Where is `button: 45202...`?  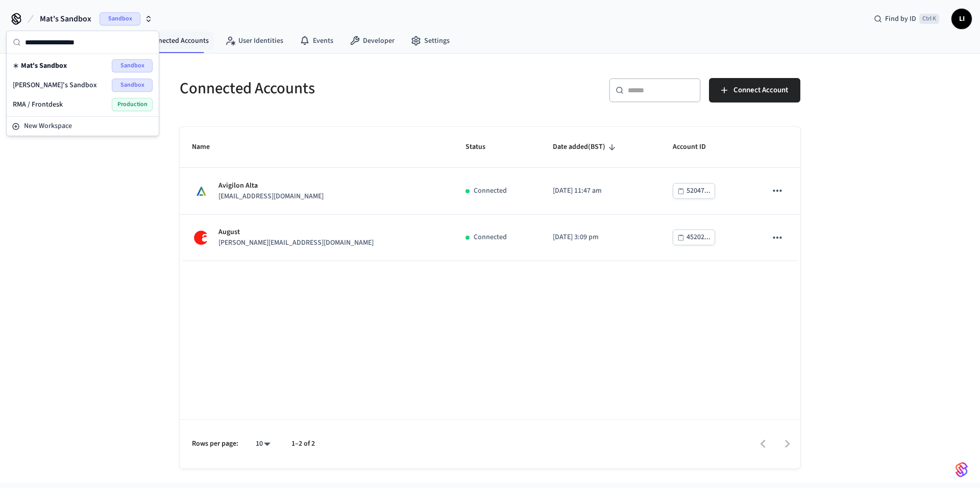 button: 45202... is located at coordinates (693, 237).